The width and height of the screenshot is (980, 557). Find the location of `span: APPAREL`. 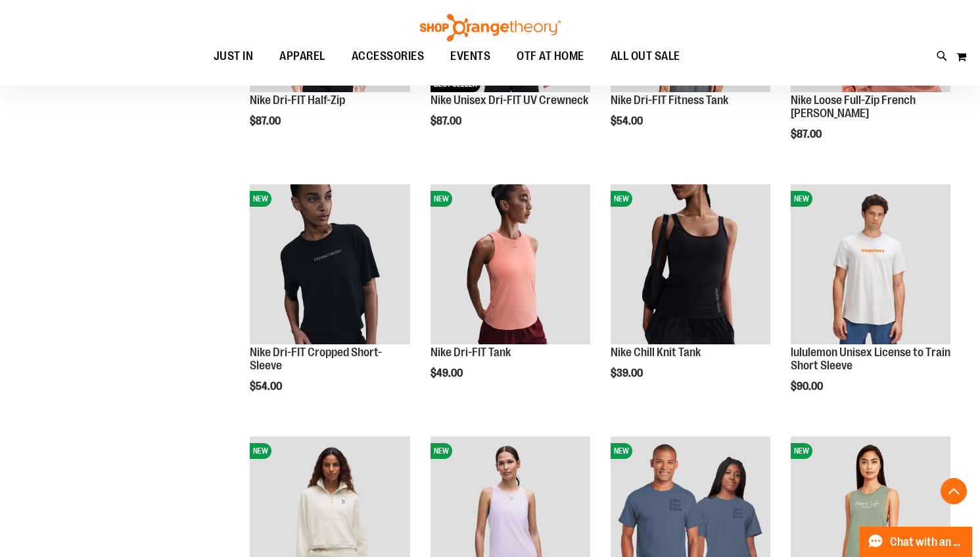

span: APPAREL is located at coordinates (303, 56).